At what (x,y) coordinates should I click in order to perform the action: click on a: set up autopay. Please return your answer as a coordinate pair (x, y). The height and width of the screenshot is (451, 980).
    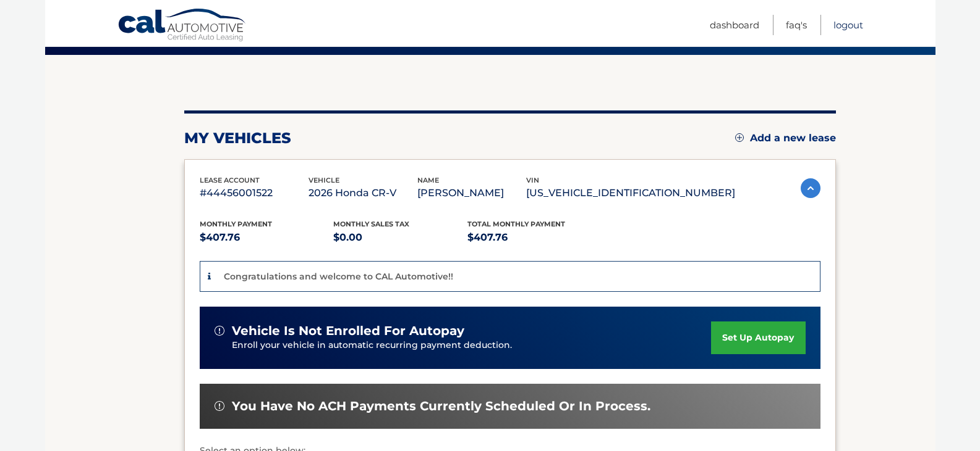
    Looking at the image, I should click on (757, 338).